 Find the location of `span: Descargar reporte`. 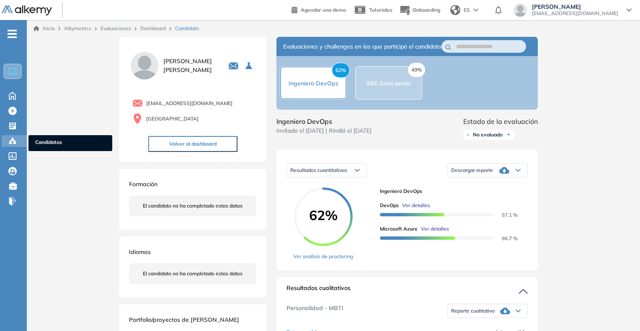

span: Descargar reporte is located at coordinates (472, 170).